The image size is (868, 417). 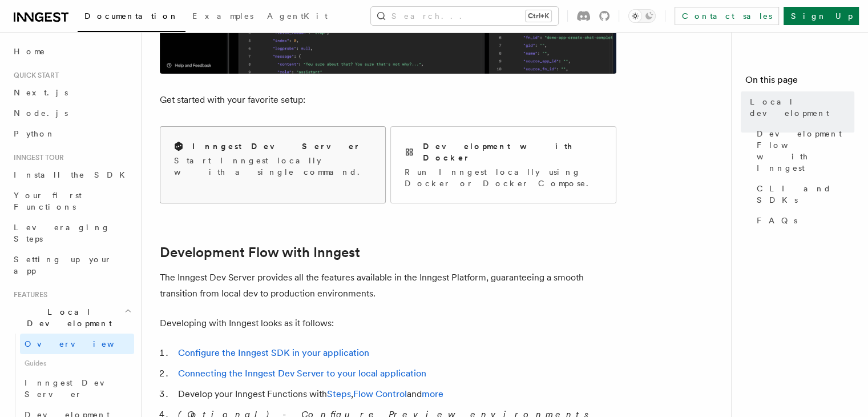 I want to click on kbd: Ctrl+K, so click(x=538, y=16).